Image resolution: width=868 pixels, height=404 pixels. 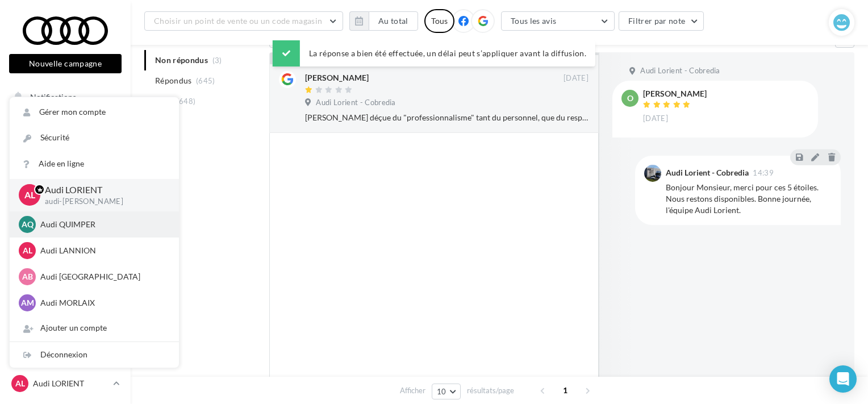 What do you see at coordinates (206, 81) in the screenshot?
I see `span: (645)` at bounding box center [206, 81].